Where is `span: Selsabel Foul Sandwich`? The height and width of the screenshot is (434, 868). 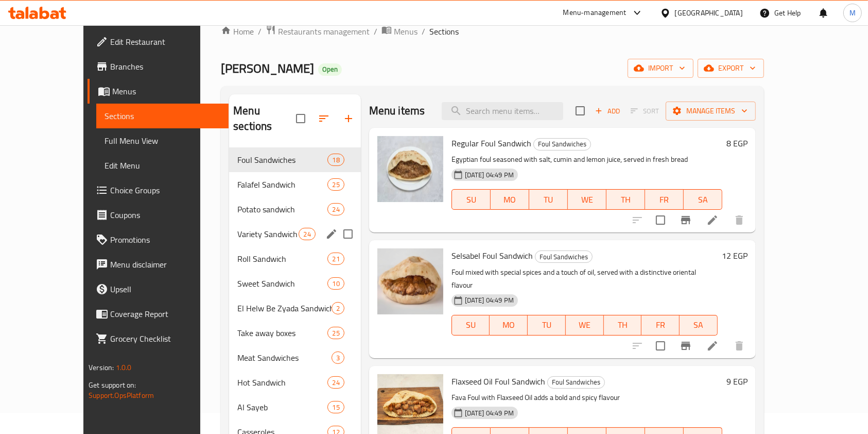
span: Selsabel Foul Sandwich is located at coordinates (492, 256).